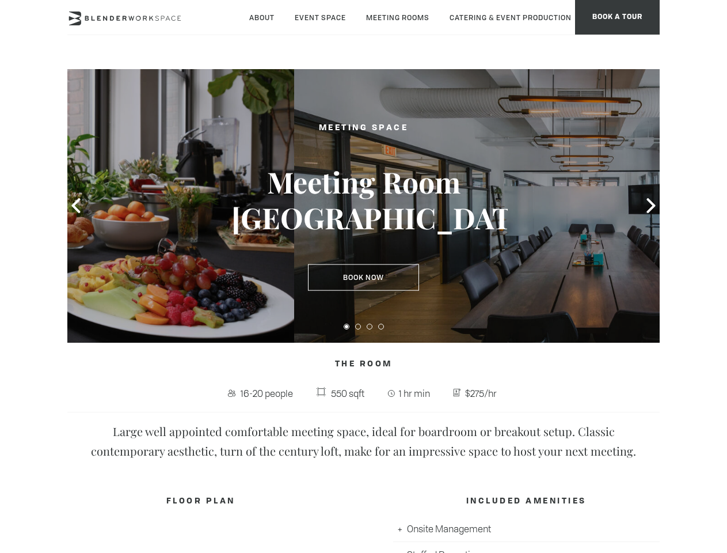 The image size is (727, 553). I want to click on a: Book Now, so click(363, 278).